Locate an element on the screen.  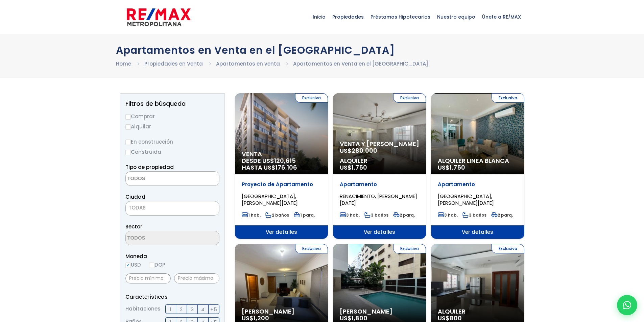
span: HASTA US$ is located at coordinates (281, 168).